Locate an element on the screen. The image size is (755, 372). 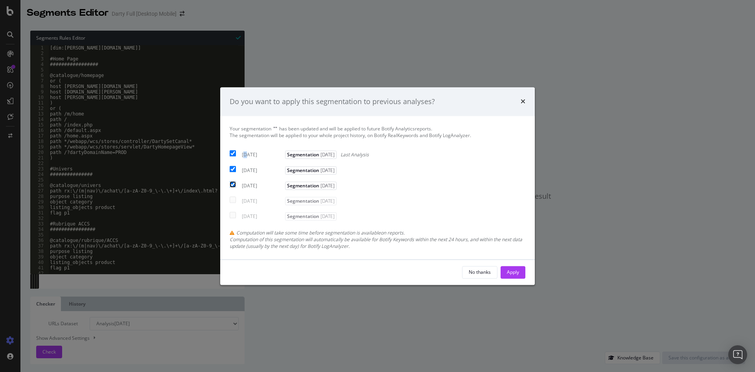
div: Do you want to apply this segmentation to previous analyses? is located at coordinates (332, 102).